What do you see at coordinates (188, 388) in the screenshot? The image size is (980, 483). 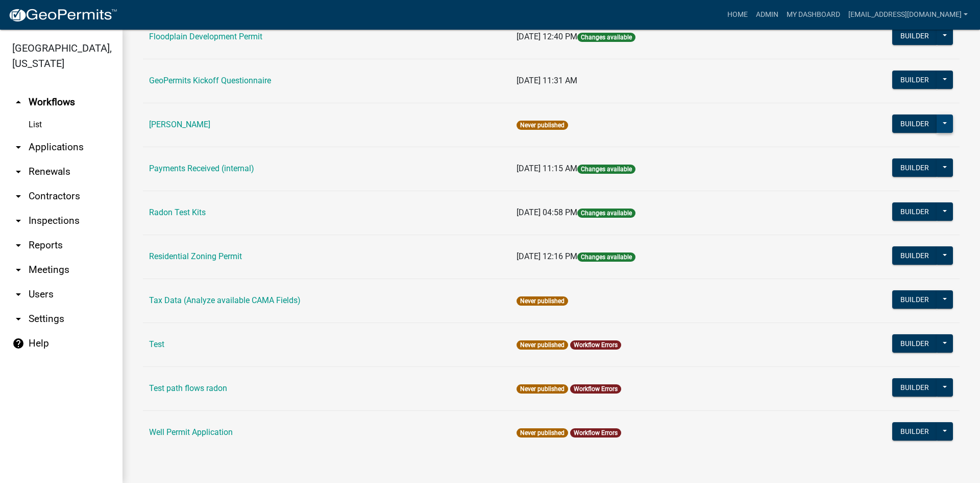 I see `a: Test path flows radon` at bounding box center [188, 388].